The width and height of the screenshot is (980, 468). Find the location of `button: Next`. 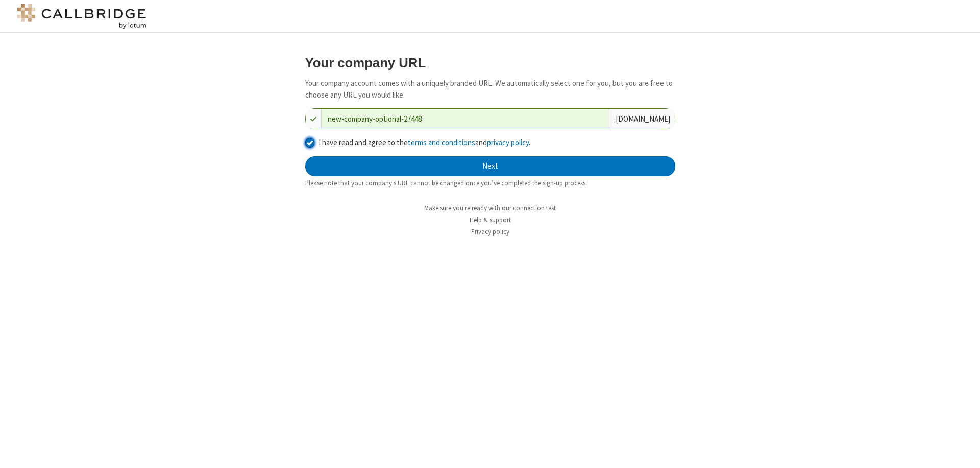

button: Next is located at coordinates (490, 166).